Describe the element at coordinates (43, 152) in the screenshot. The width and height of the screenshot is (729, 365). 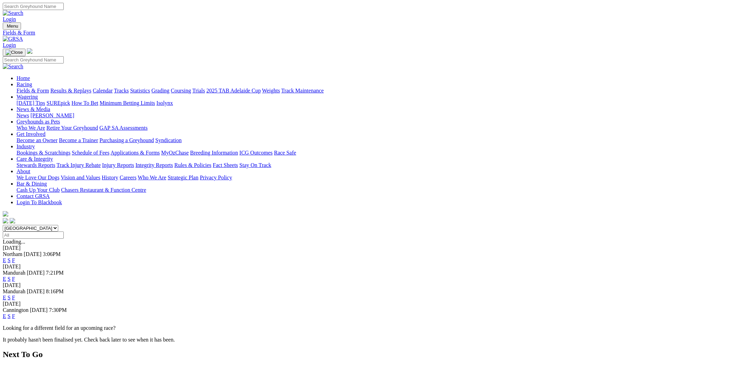
I see `a: Bookings & Scratchings` at that location.